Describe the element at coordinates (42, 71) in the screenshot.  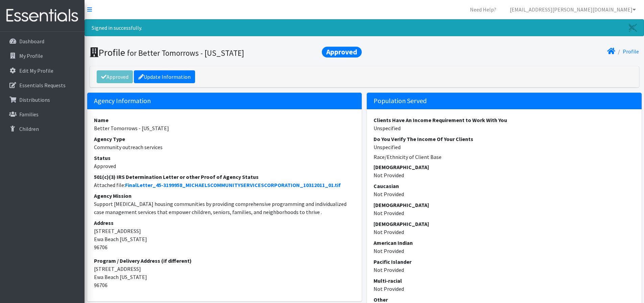
I see `a: Edit My Profile` at that location.